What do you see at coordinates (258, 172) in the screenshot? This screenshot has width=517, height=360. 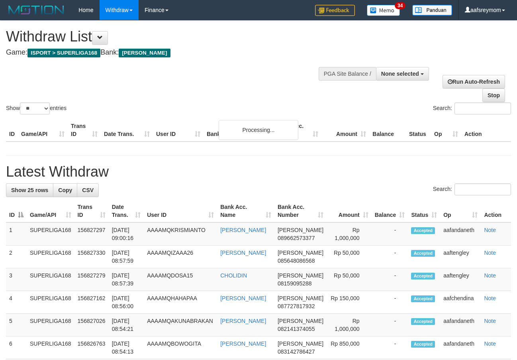 I see `h1: Latest Withdraw` at bounding box center [258, 172].